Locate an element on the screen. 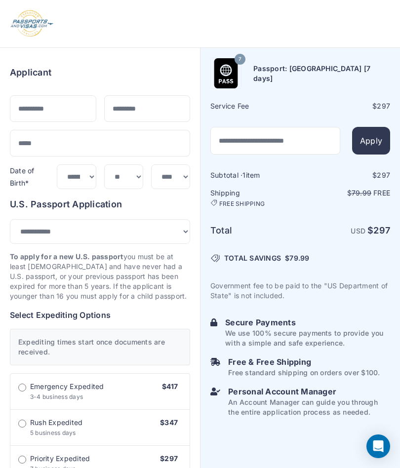 This screenshot has width=400, height=468. span: Rush Expedited is located at coordinates (56, 423).